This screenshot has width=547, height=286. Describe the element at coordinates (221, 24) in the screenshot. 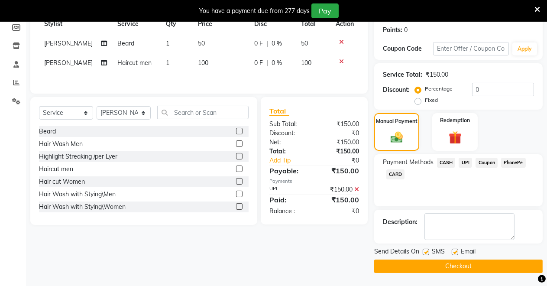

I see `th: Price` at that location.